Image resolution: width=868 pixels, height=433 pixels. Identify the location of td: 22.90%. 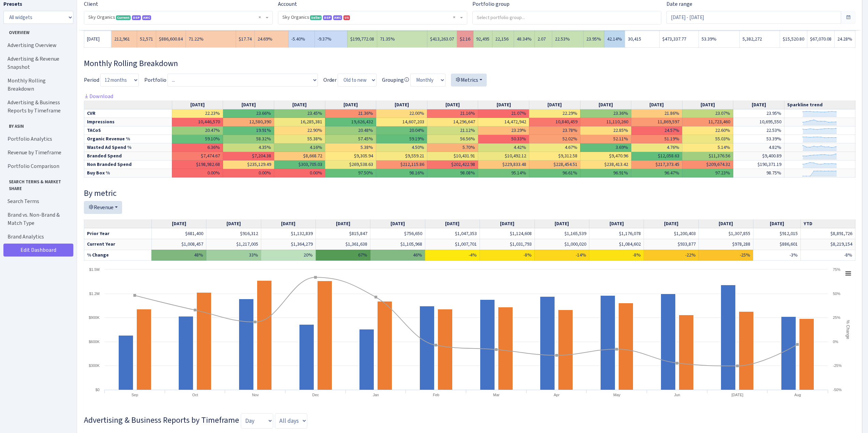
(300, 130).